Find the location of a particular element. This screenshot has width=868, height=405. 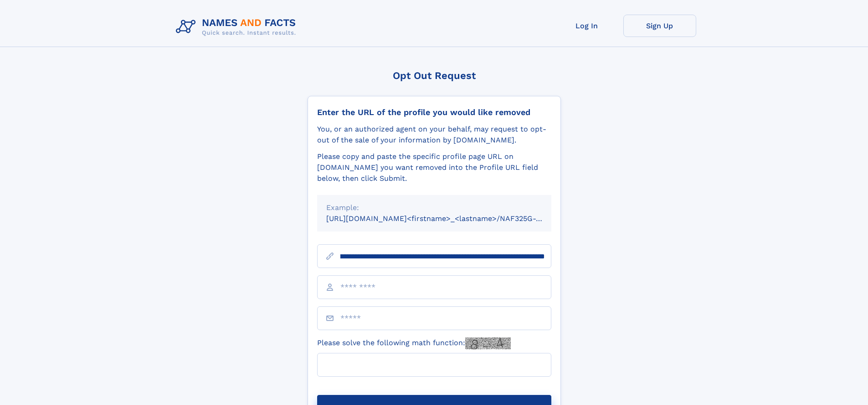

div: Opt Out Request is located at coordinates (434, 75).